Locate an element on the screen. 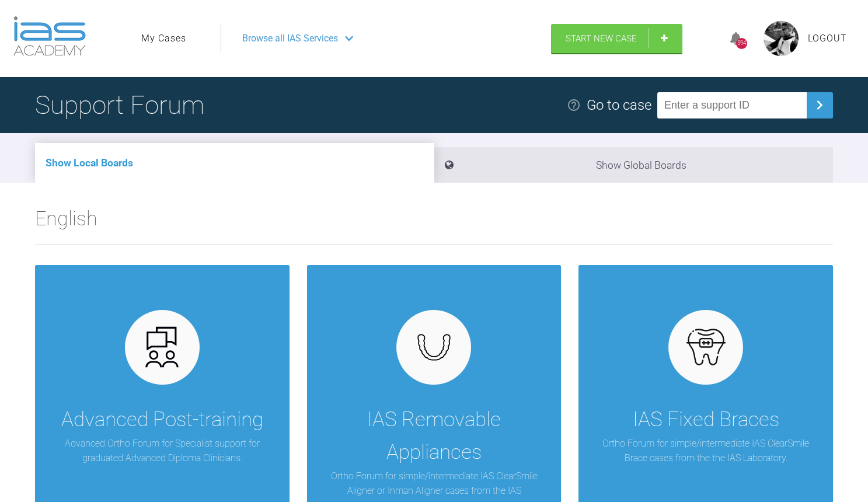  li: Show Global Boards is located at coordinates (634, 165).